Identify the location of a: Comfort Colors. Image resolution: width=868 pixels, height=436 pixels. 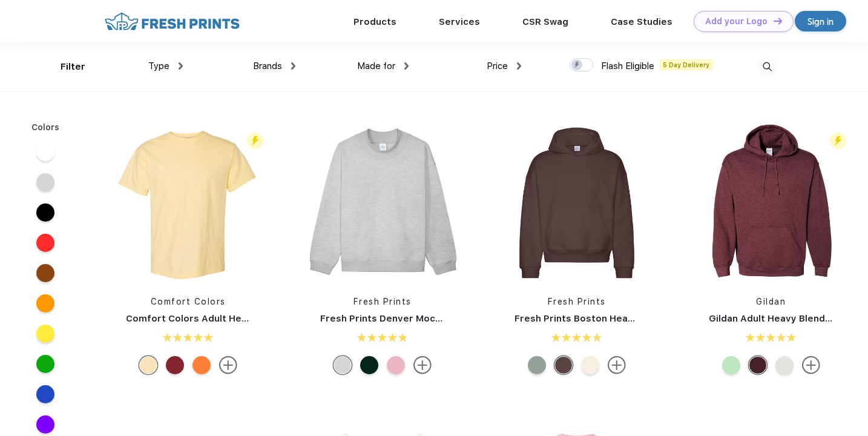
(188, 301).